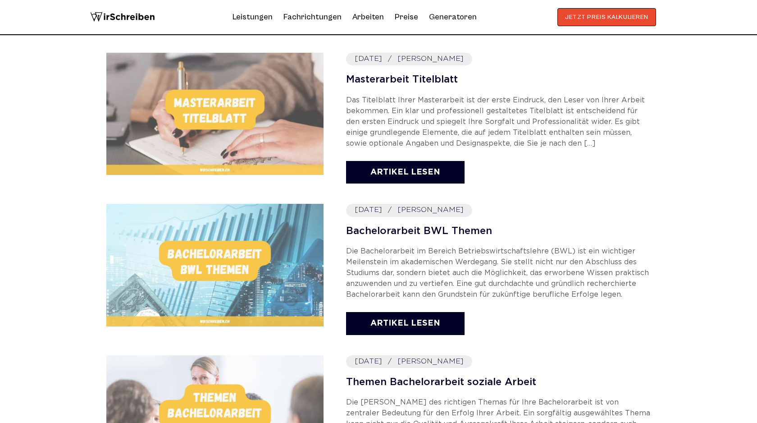  I want to click on a: Fachrichtungen, so click(312, 17).